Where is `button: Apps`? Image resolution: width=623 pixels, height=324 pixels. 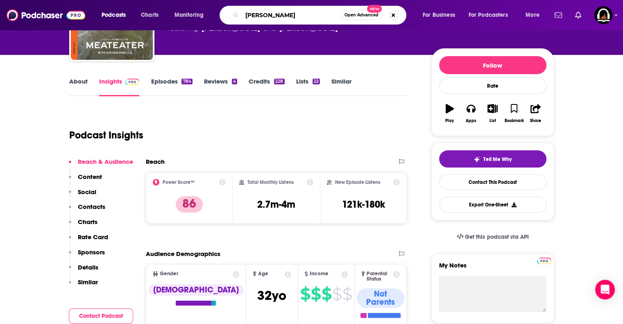 button: Apps is located at coordinates (471, 114).